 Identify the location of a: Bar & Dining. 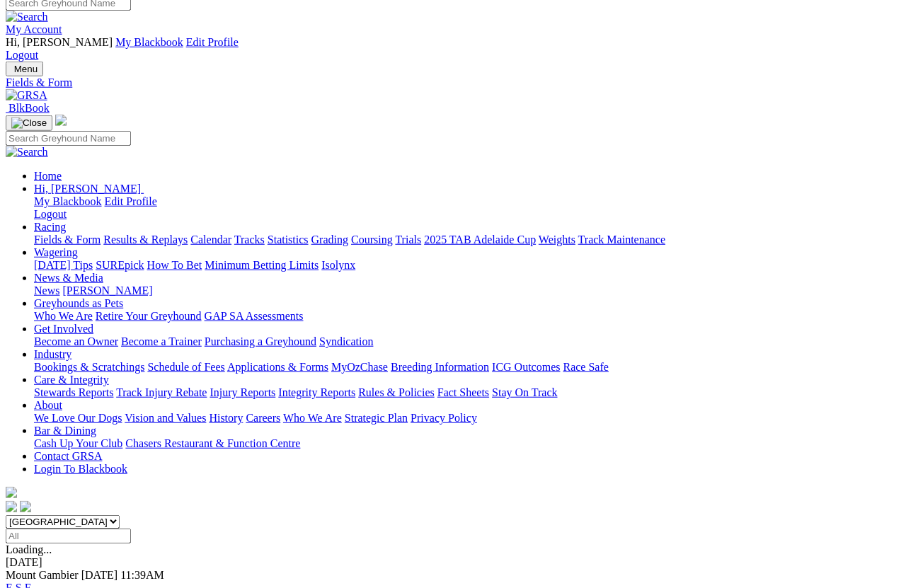
(65, 430).